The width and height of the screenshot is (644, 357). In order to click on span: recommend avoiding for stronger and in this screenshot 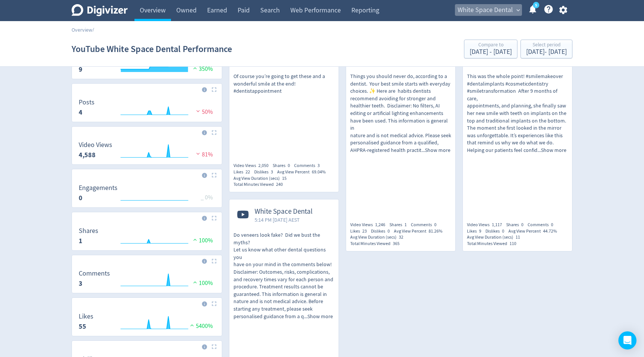, I will do `click(393, 98)`.